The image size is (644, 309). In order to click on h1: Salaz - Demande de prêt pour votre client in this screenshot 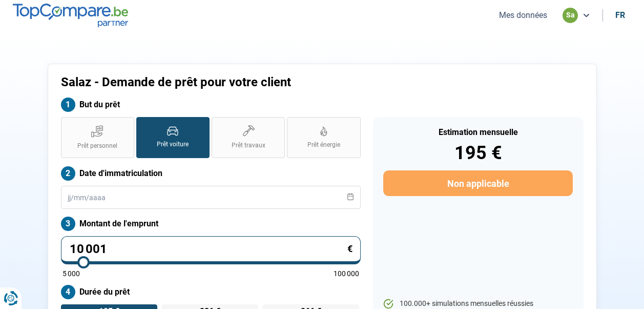, I will do `click(255, 82)`.